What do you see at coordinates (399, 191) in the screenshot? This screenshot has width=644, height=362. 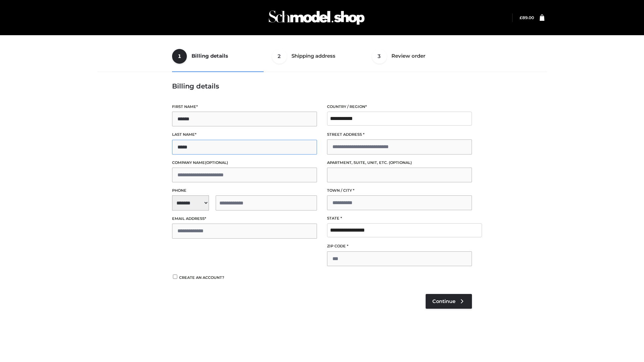 I see `label: Town / City` at bounding box center [399, 191].